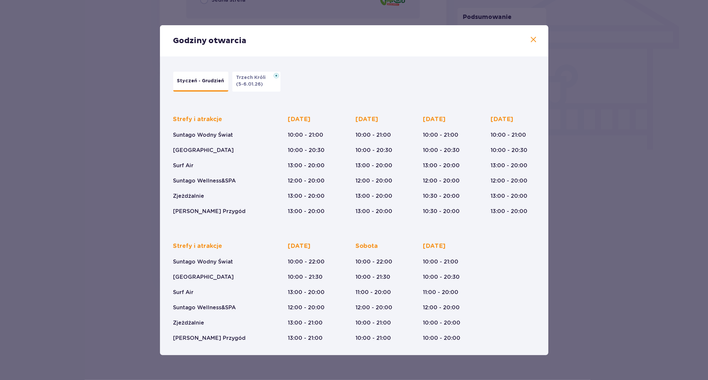 Image resolution: width=708 pixels, height=380 pixels. What do you see at coordinates (250, 84) in the screenshot?
I see `p: (5-6.01.26)` at bounding box center [250, 84].